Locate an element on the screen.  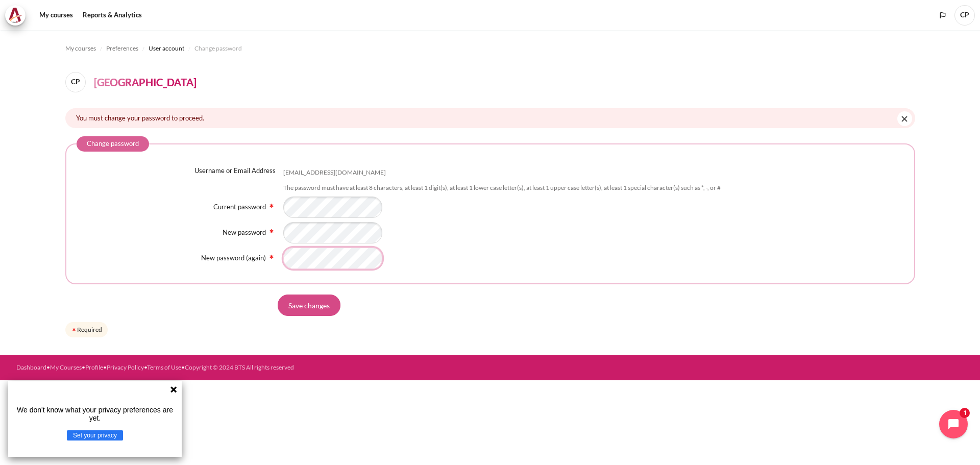
a: Reports & Analytics is located at coordinates (112, 15).